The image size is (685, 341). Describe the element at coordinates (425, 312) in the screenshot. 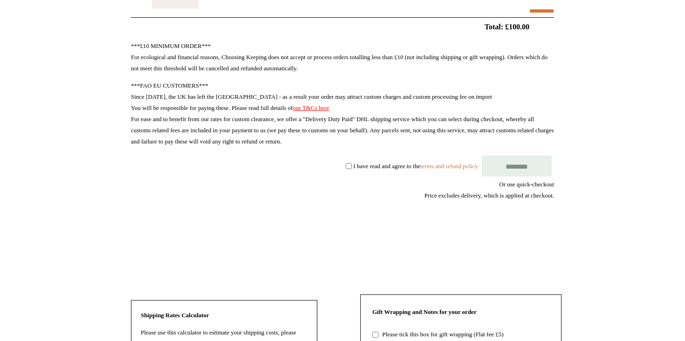

I see `strong: Gift Wrapping and Notes for your order` at that location.